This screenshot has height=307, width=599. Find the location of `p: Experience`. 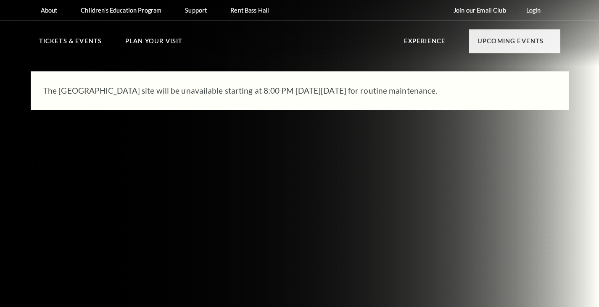

p: Experience is located at coordinates (425, 44).